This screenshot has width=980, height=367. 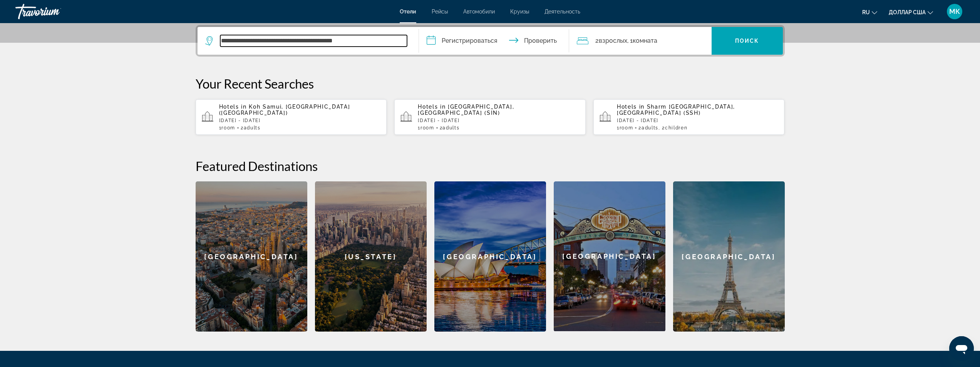 What do you see at coordinates (494, 41) in the screenshot?
I see `button: Даты заезда и выезда` at bounding box center [494, 41].